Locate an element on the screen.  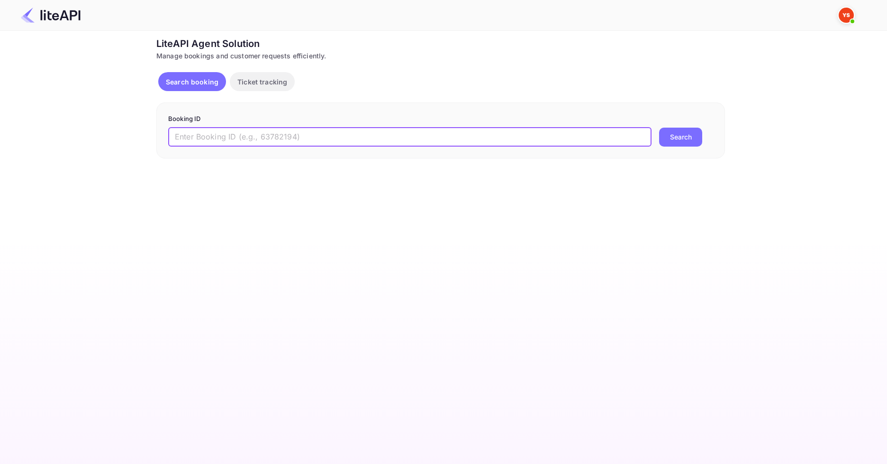
button: Search is located at coordinates (681, 137).